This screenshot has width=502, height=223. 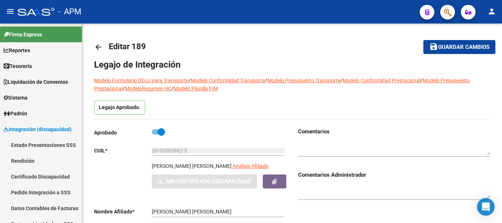 What do you see at coordinates (141, 81) in the screenshot?
I see `a: Modelo Formulario DDJJ para Transporte` at bounding box center [141, 81].